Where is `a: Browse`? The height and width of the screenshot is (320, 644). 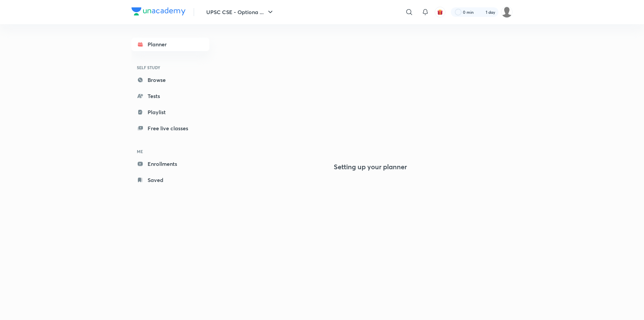
a: Browse is located at coordinates (170, 80).